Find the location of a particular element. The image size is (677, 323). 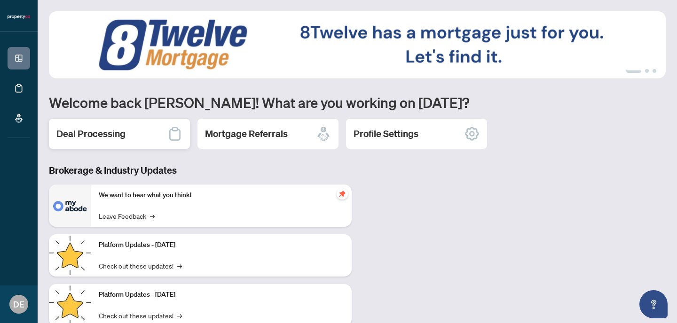

h2: Deal Processing is located at coordinates (91, 134).